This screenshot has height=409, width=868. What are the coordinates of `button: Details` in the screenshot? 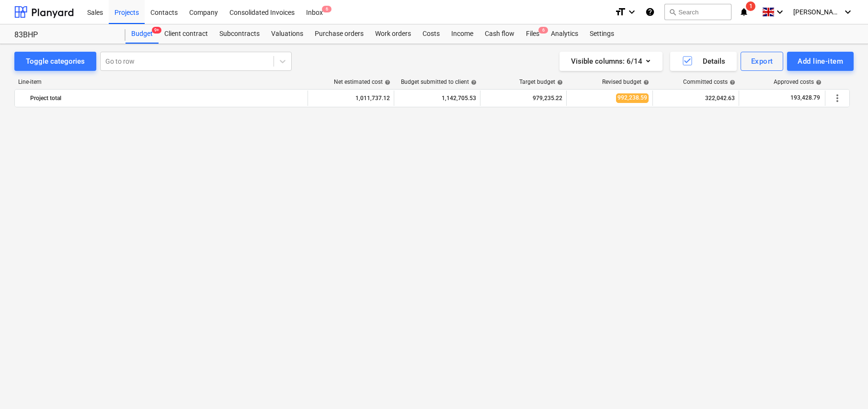 It's located at (703, 61).